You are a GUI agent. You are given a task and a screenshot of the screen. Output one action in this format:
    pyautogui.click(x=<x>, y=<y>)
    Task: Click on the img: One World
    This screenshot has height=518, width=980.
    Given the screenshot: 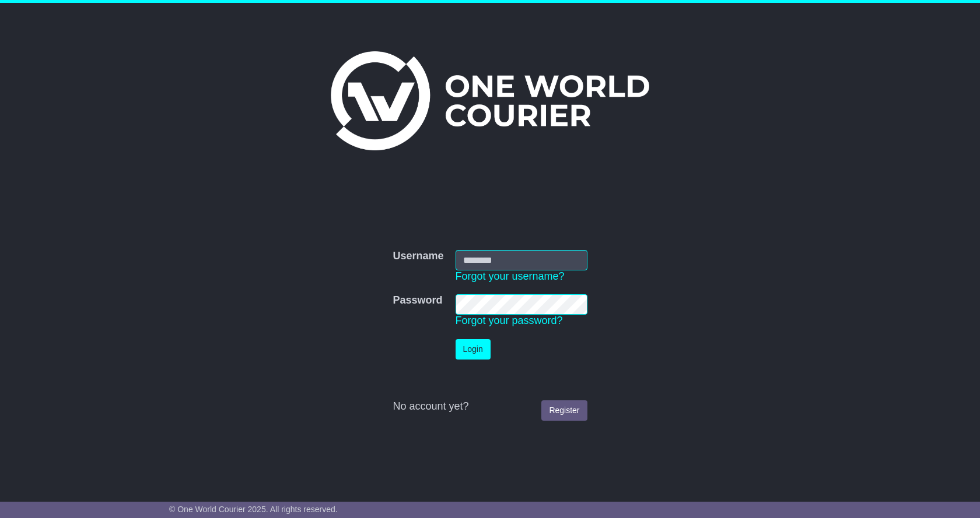 What is the action you would take?
    pyautogui.click(x=490, y=101)
    